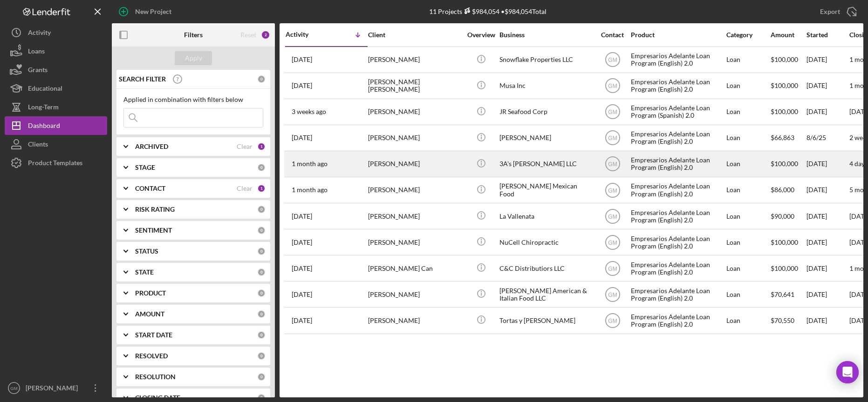 Image resolution: width=868 pixels, height=402 pixels. What do you see at coordinates (56, 88) in the screenshot?
I see `a: Educational` at bounding box center [56, 88].